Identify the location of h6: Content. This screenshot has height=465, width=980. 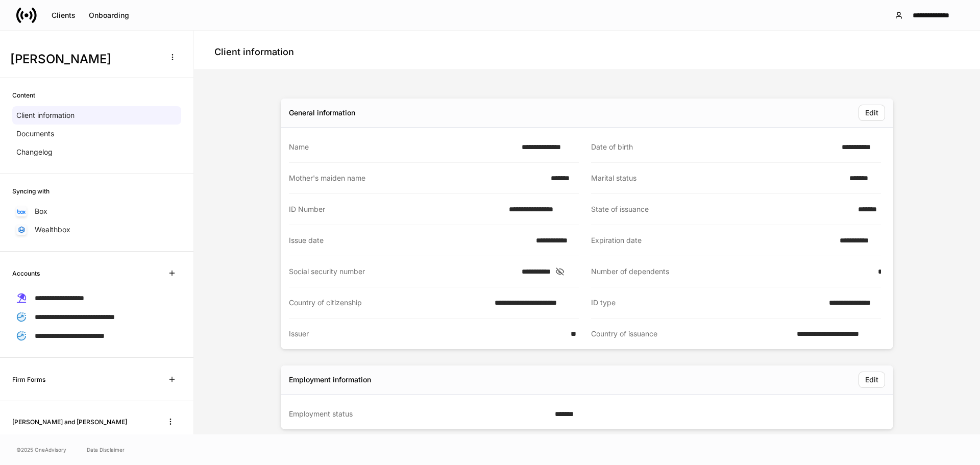
(24, 95).